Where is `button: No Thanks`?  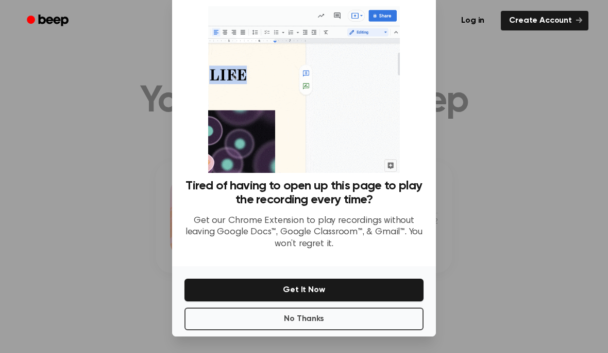 button: No Thanks is located at coordinates (304, 319).